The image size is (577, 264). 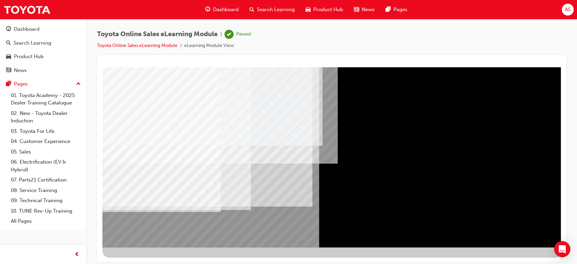 I want to click on div: Product Hub, so click(x=29, y=56).